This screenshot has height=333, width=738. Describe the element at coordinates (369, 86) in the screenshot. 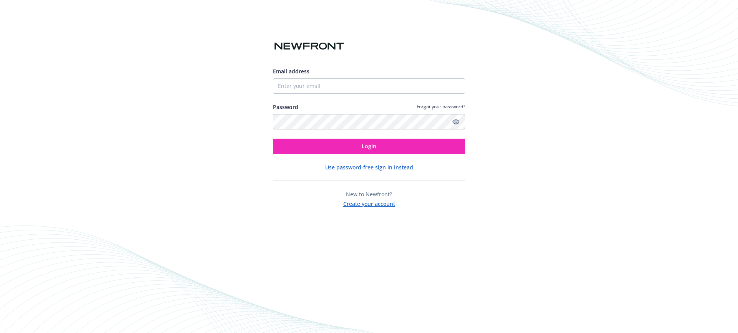

I see `input: Enter your email` at that location.